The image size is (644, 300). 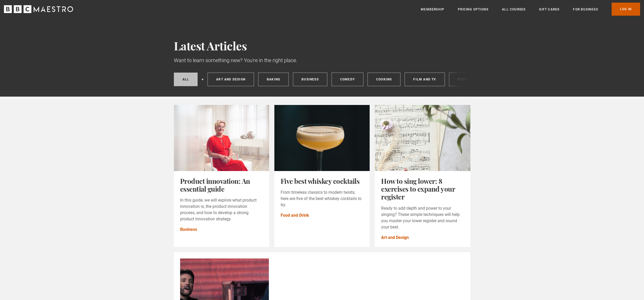 What do you see at coordinates (215, 185) in the screenshot?
I see `a: Product innovation: An essential guide` at bounding box center [215, 185].